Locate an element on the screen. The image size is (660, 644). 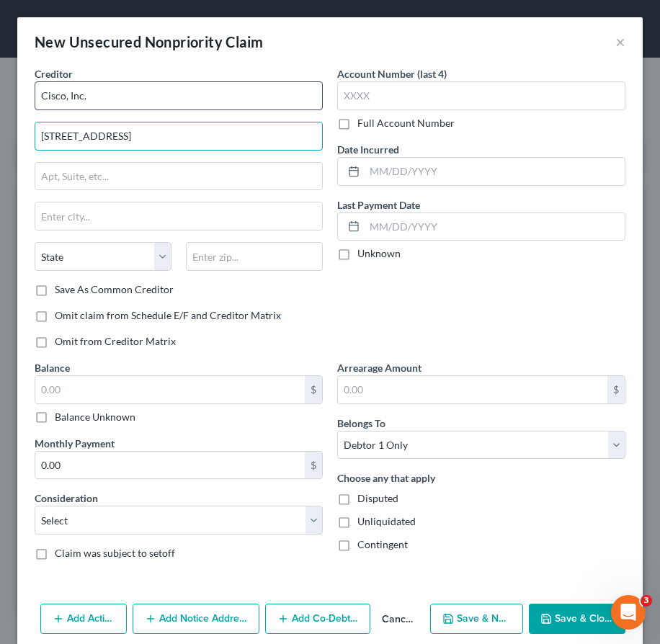
label: Consideration is located at coordinates (67, 498).